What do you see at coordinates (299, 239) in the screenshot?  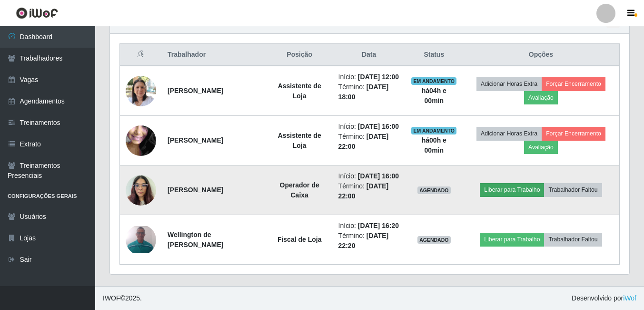 I see `strong: Fiscal de Loja` at bounding box center [299, 239].